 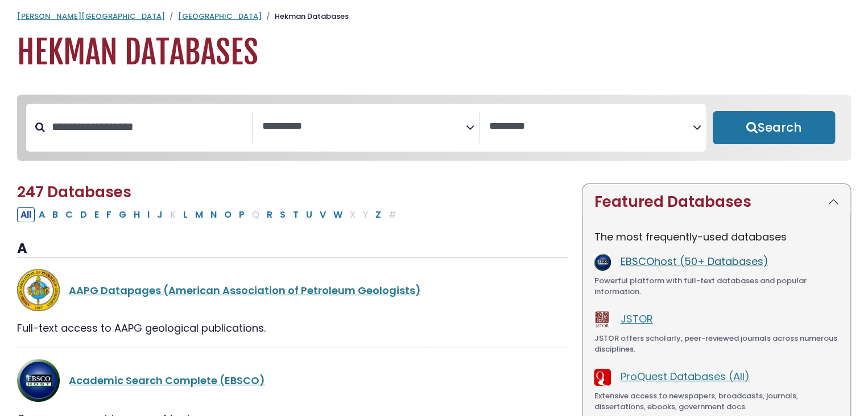 What do you see at coordinates (199, 215) in the screenshot?
I see `button: Filter Results M` at bounding box center [199, 215].